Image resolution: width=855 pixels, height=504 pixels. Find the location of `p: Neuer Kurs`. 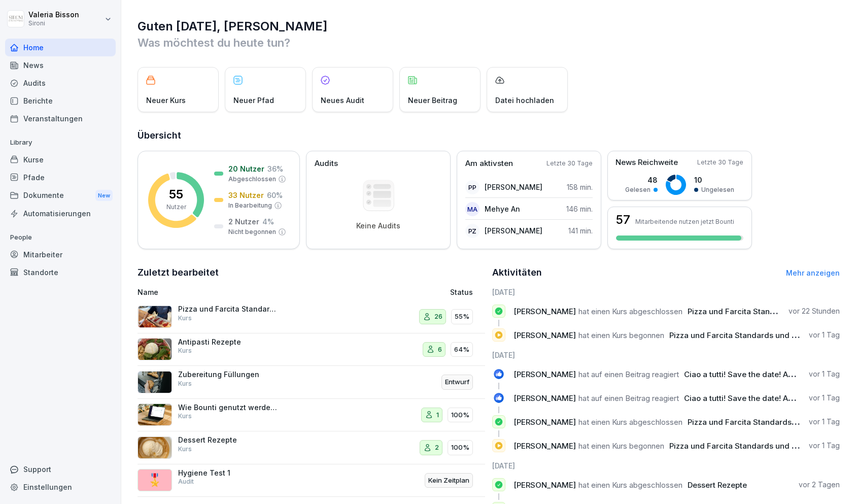

p: Neuer Kurs is located at coordinates (166, 100).